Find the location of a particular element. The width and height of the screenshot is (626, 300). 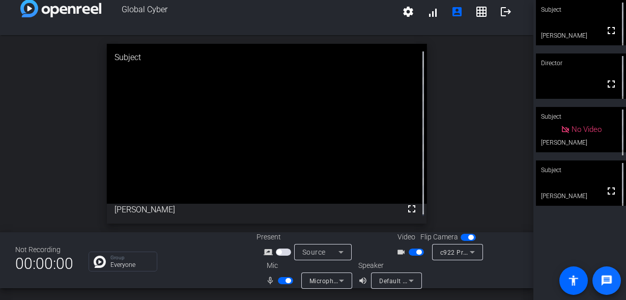

span: Source is located at coordinates (314, 252).